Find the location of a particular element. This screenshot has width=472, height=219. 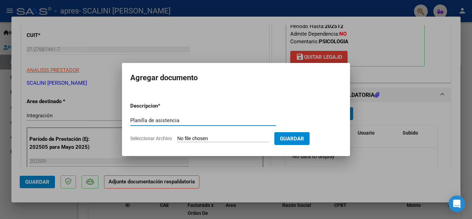

span: Seleccionar Archivo is located at coordinates (151, 138).